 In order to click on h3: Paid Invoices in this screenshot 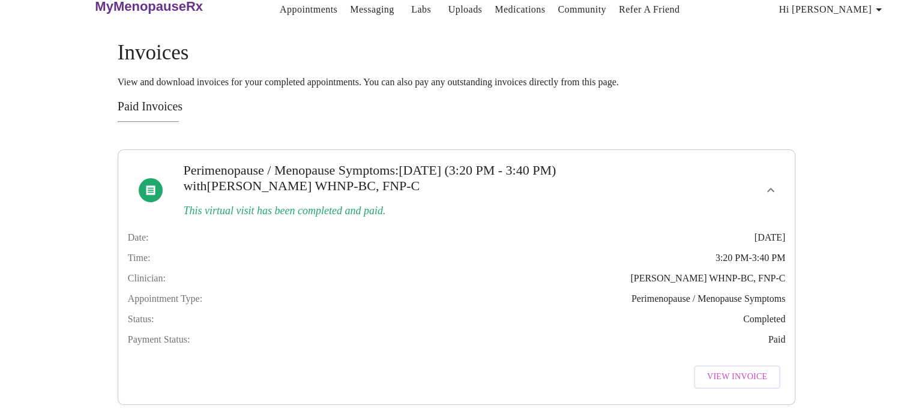, I will do `click(457, 106)`.